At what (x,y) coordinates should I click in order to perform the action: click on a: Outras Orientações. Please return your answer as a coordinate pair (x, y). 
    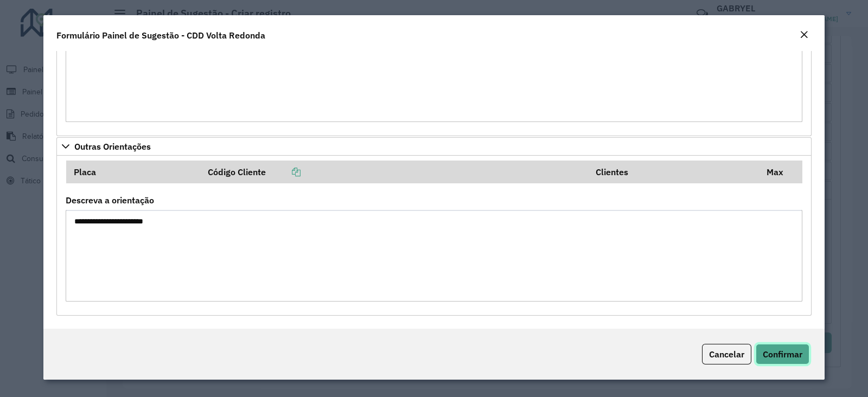
    Looking at the image, I should click on (434, 147).